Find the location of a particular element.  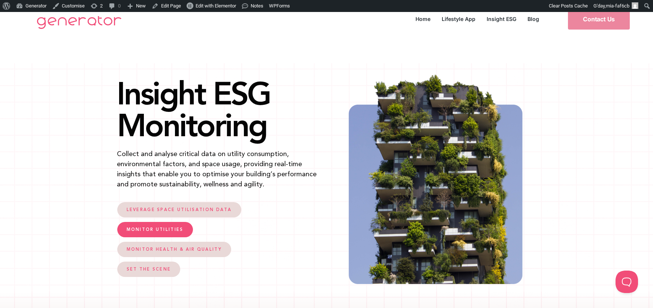

span: LEVERAGE SPACE UTILISATION DATA is located at coordinates (179, 210).